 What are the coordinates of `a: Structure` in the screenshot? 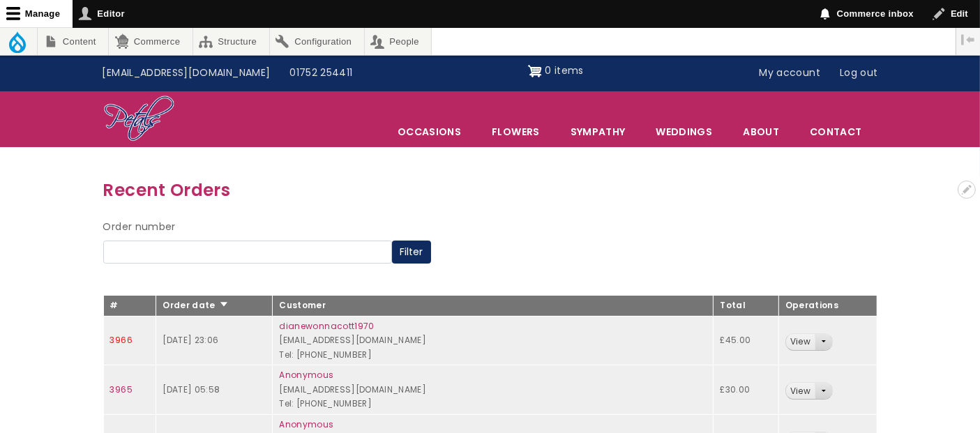 It's located at (231, 41).